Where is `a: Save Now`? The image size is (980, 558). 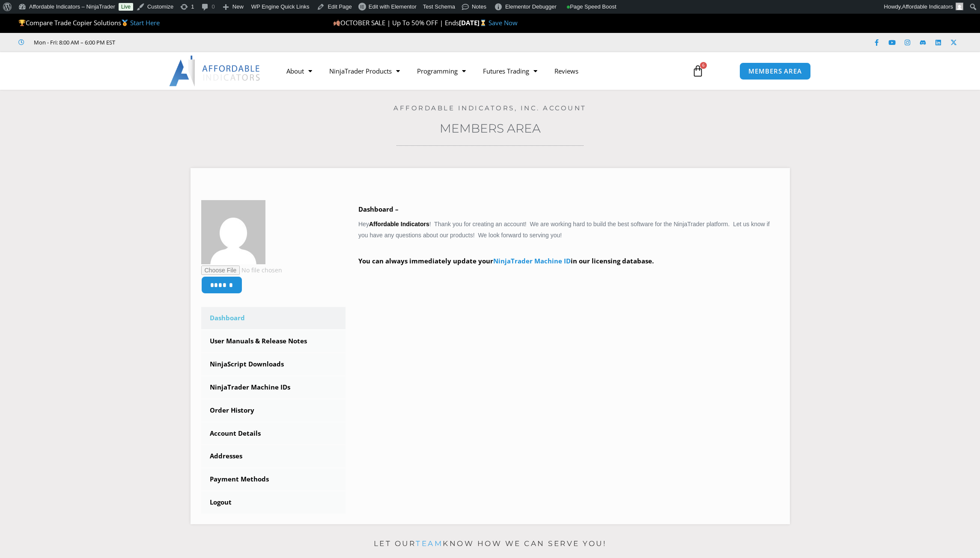 a: Save Now is located at coordinates (503, 23).